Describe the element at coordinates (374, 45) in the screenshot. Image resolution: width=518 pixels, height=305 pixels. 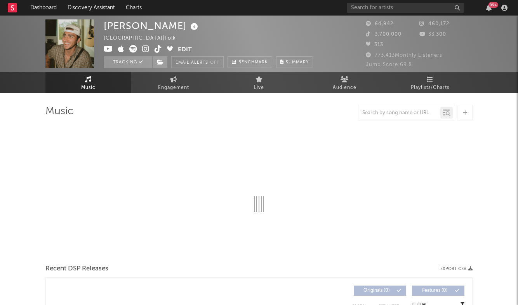
I see `span: 313` at that location.